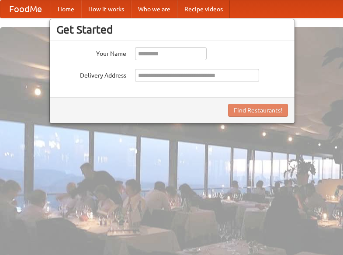 Image resolution: width=343 pixels, height=255 pixels. What do you see at coordinates (172, 30) in the screenshot?
I see `h3: Get Started` at bounding box center [172, 30].